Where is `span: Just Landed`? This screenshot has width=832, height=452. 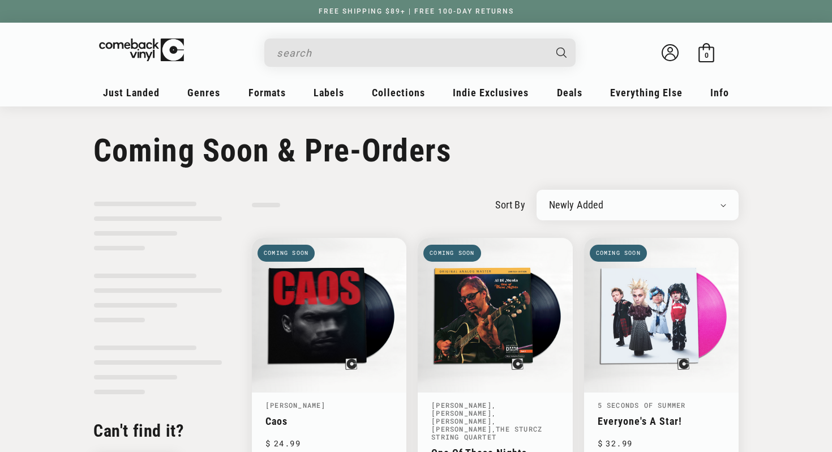 span: Just Landed is located at coordinates (131, 92).